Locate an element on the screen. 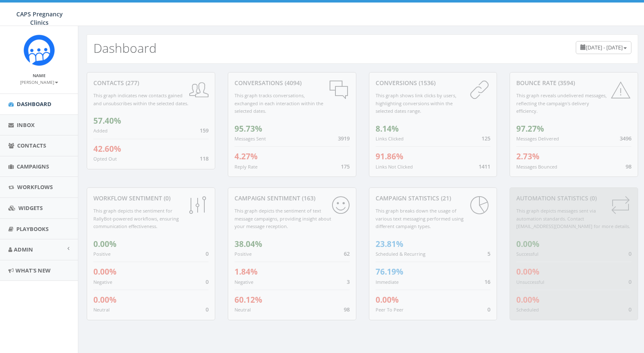 The image size is (644, 353). span: 60.12% is located at coordinates (249, 299).